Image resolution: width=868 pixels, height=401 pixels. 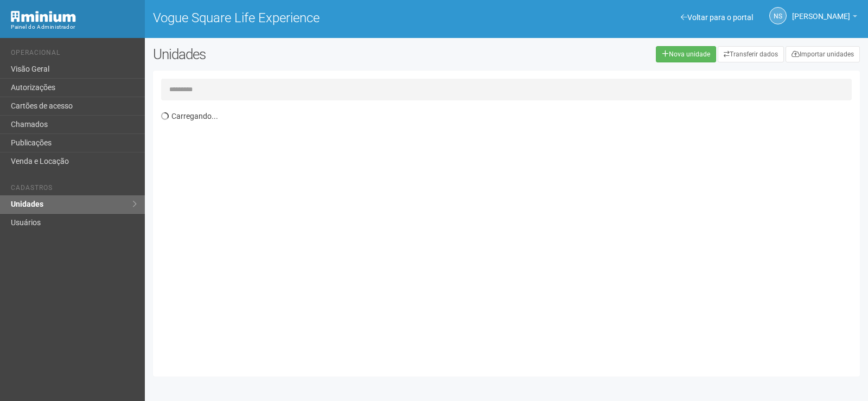 What do you see at coordinates (823, 54) in the screenshot?
I see `a: Importar unidades` at bounding box center [823, 54].